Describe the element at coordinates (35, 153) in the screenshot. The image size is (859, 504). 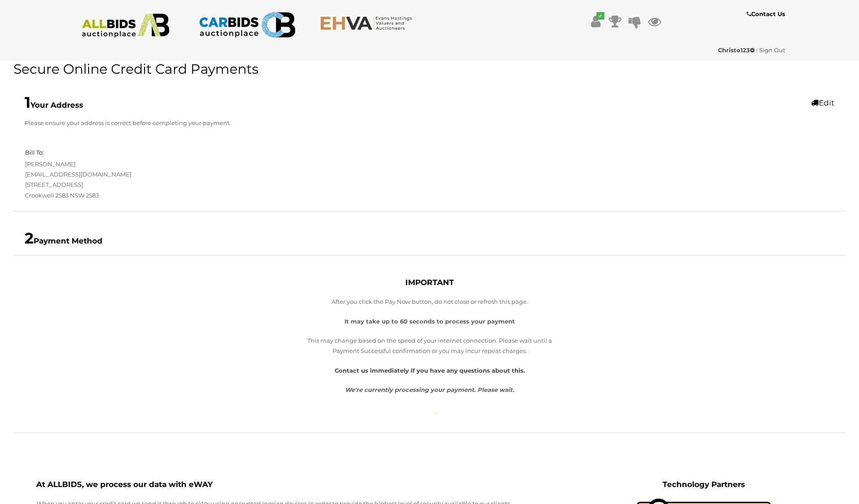
I see `h5: Bill To:` at that location.